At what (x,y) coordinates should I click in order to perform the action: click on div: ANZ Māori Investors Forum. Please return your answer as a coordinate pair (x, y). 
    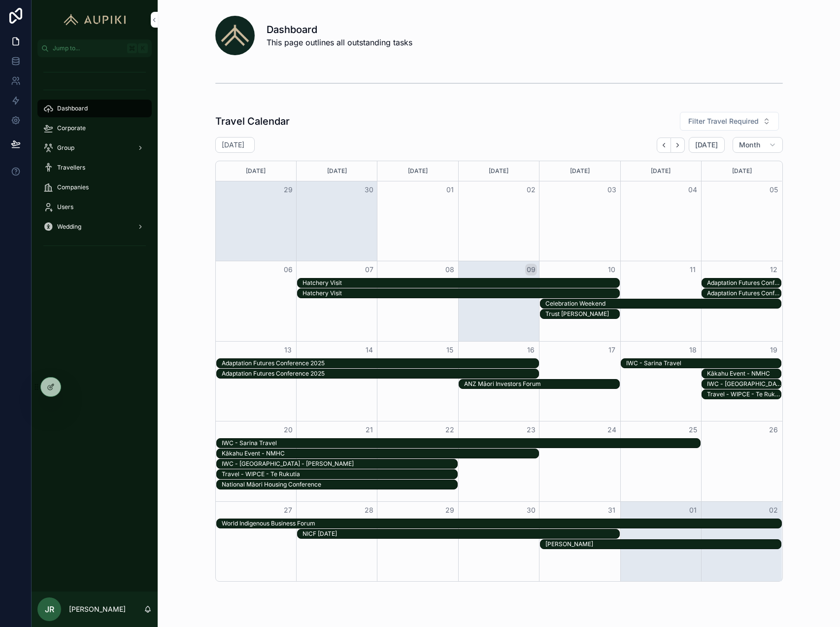
    Looking at the image, I should click on (541, 384).